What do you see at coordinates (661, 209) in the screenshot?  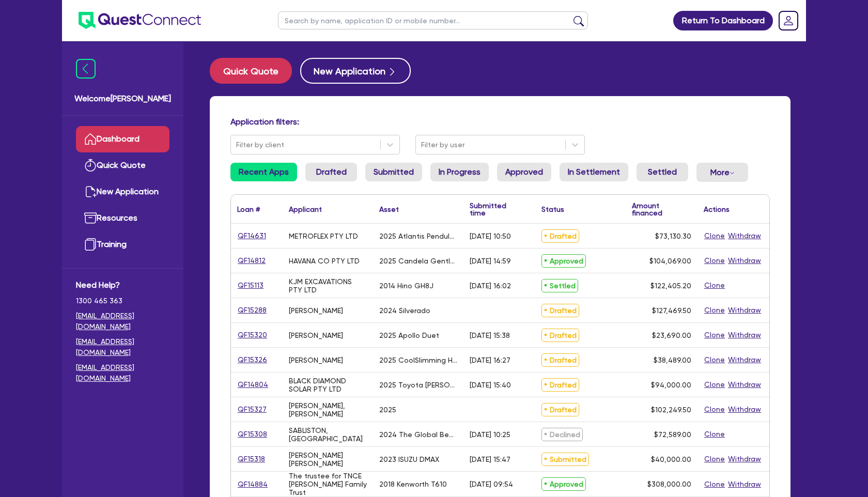 I see `div: Amount financed` at bounding box center [661, 209].